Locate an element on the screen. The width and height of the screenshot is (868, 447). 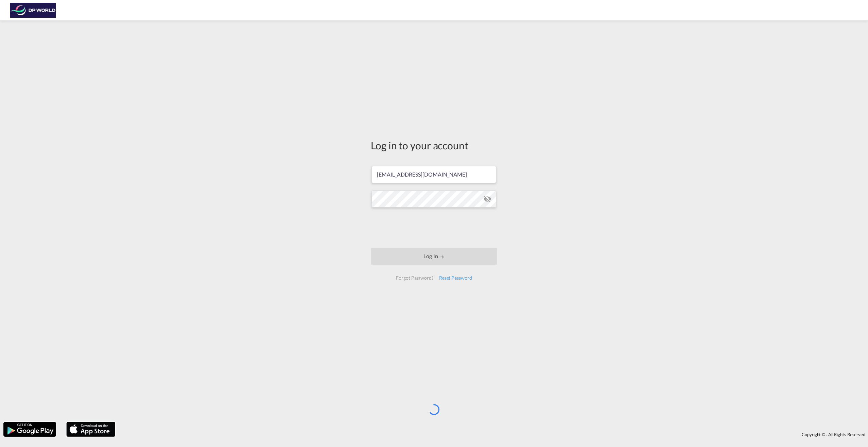
div: Copyright © . All Rights Reserved is located at coordinates (493, 434).